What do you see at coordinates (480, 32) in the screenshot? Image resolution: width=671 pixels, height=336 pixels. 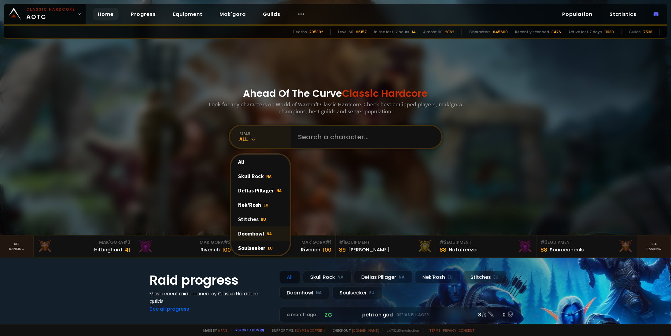 I see `div: Characters` at bounding box center [480, 32].